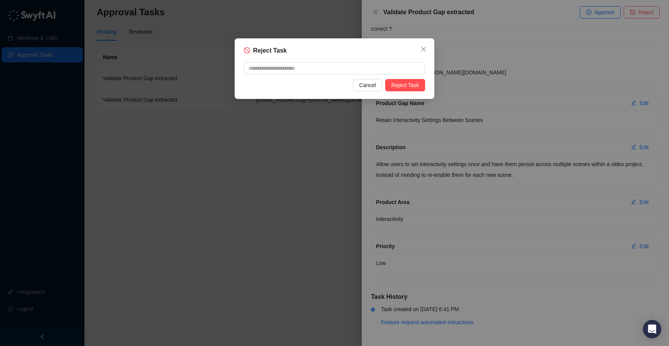 The height and width of the screenshot is (346, 669). I want to click on span: close, so click(424, 49).